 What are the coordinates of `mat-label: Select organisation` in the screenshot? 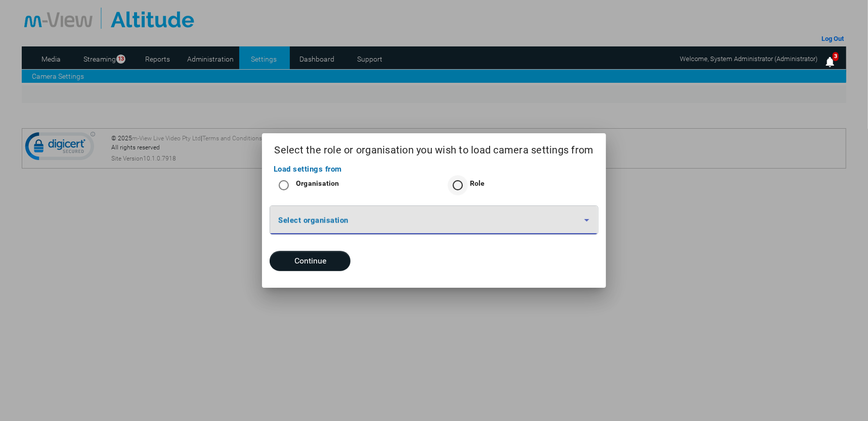 It's located at (313, 220).